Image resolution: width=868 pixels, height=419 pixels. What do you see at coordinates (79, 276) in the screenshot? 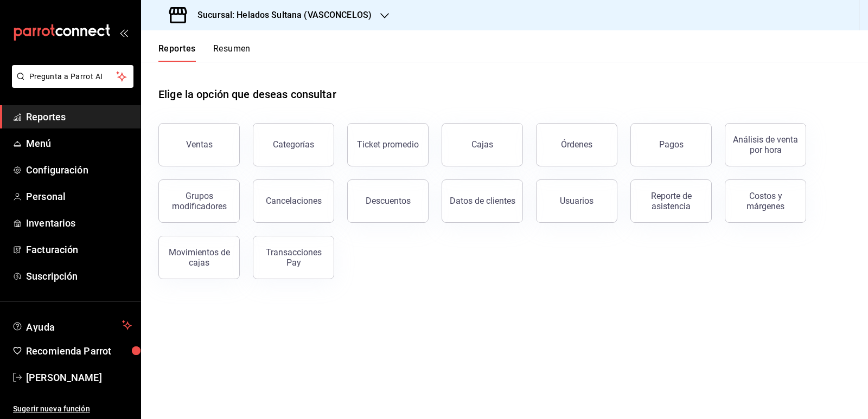
I see `span: Suscripción` at bounding box center [79, 276].